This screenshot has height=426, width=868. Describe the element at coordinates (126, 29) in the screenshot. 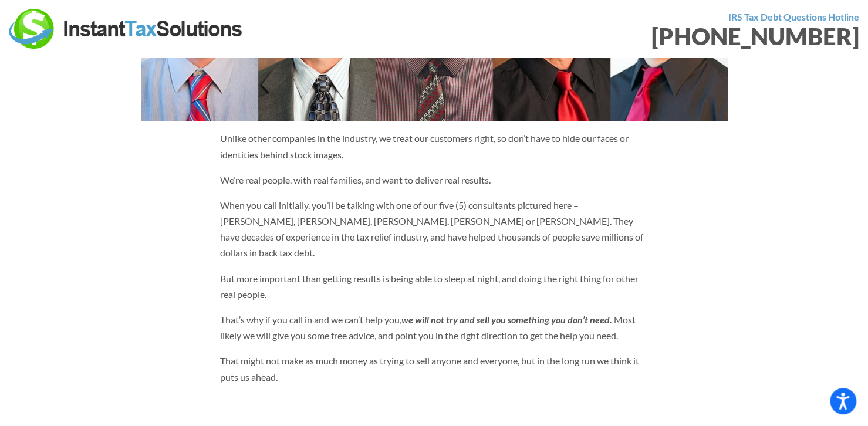

I see `img: Instant Tax Solutions Logo` at that location.